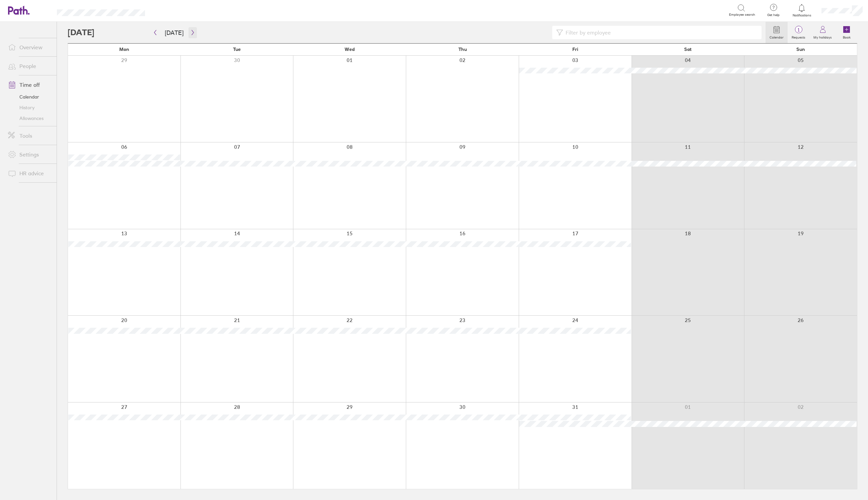 This screenshot has width=868, height=500. I want to click on label: Requests, so click(798, 36).